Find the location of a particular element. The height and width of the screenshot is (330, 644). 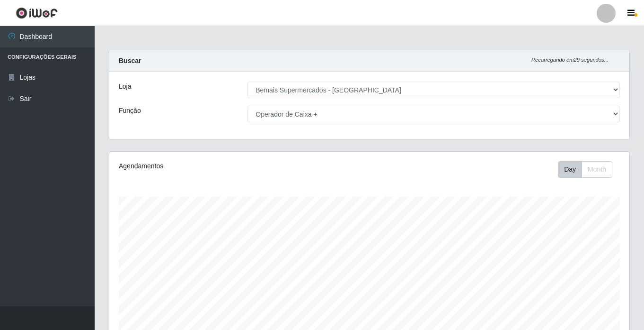

i: Recarregando em 29 segundos... is located at coordinates (570, 59).